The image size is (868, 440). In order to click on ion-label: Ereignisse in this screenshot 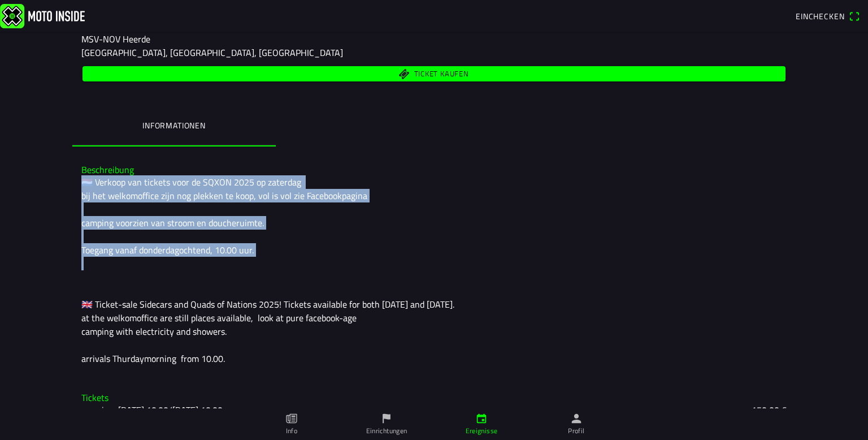, I will do `click(481, 431)`.